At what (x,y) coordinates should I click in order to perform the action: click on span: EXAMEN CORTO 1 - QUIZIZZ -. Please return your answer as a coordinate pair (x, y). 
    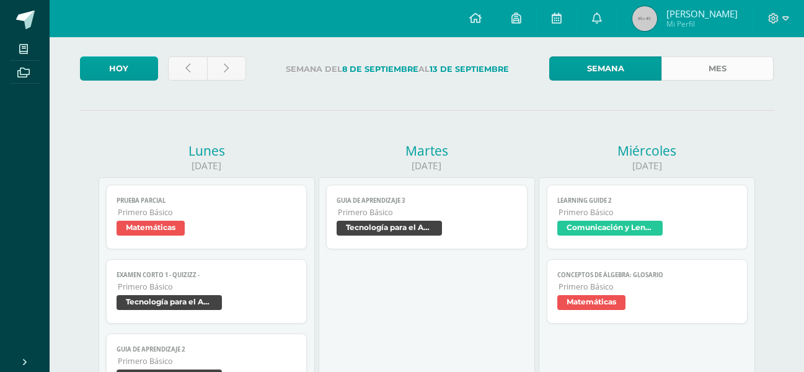
    Looking at the image, I should click on (206, 274).